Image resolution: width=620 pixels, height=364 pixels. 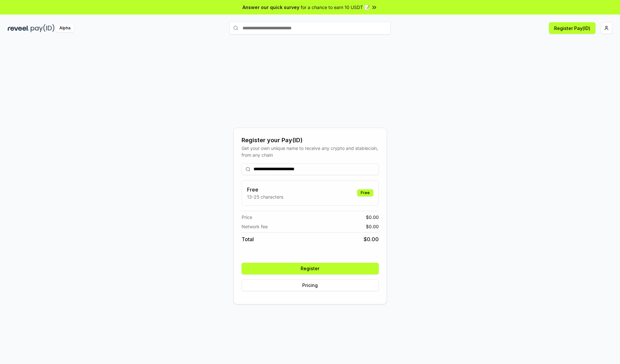 What do you see at coordinates (310, 286) in the screenshot?
I see `button: Pricing` at bounding box center [310, 286].